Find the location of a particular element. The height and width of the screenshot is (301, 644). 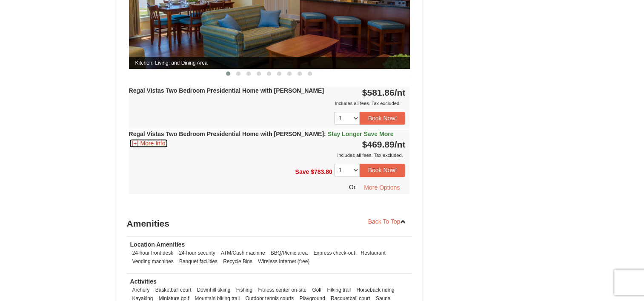

li: Downhill skiing is located at coordinates (214, 290).